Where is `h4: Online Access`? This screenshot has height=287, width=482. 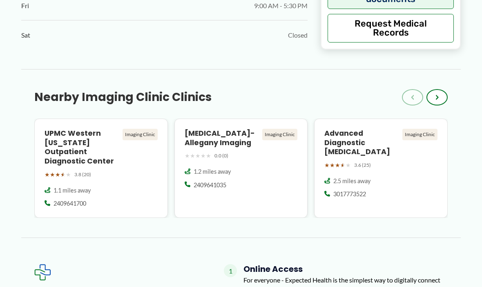 h4: Online Access is located at coordinates (346, 269).